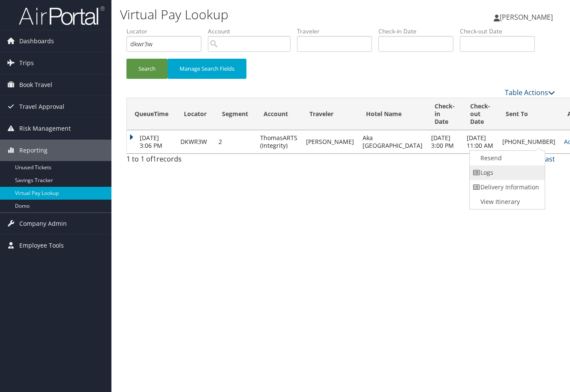 This screenshot has width=570, height=392. What do you see at coordinates (419, 31) in the screenshot?
I see `label: Check-in Date` at bounding box center [419, 31].